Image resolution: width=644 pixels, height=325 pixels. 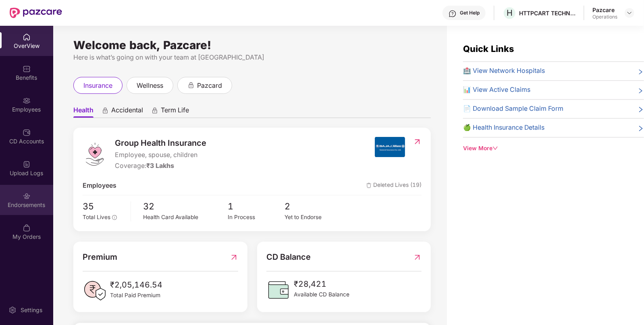 I want to click on div: Health Card Available, so click(x=185, y=217).